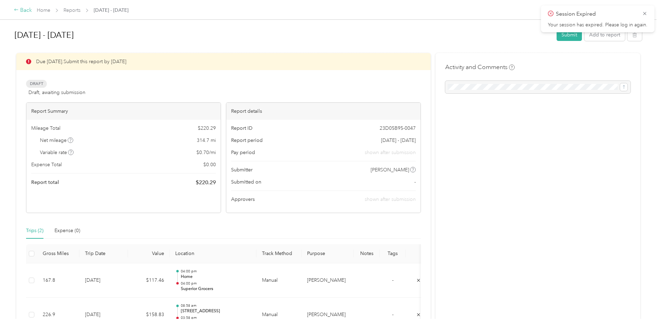 This screenshot has width=660, height=331. What do you see at coordinates (36, 84) in the screenshot?
I see `span: Draft` at bounding box center [36, 84].